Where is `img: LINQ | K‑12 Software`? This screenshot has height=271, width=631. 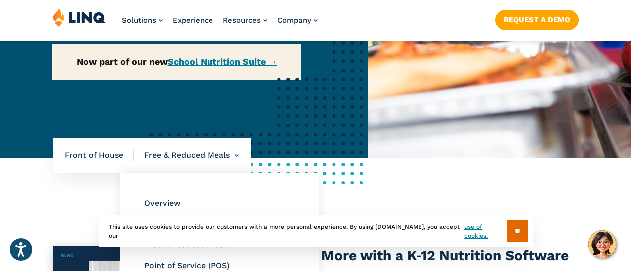 img: LINQ | K‑12 Software is located at coordinates (79, 17).